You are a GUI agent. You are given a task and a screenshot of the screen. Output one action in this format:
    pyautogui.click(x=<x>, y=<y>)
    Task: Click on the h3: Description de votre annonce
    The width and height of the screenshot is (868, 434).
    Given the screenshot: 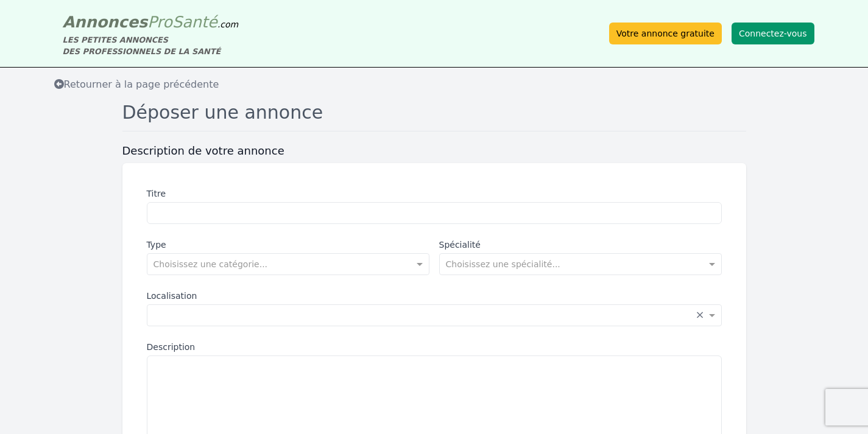 What is the action you would take?
    pyautogui.click(x=434, y=151)
    